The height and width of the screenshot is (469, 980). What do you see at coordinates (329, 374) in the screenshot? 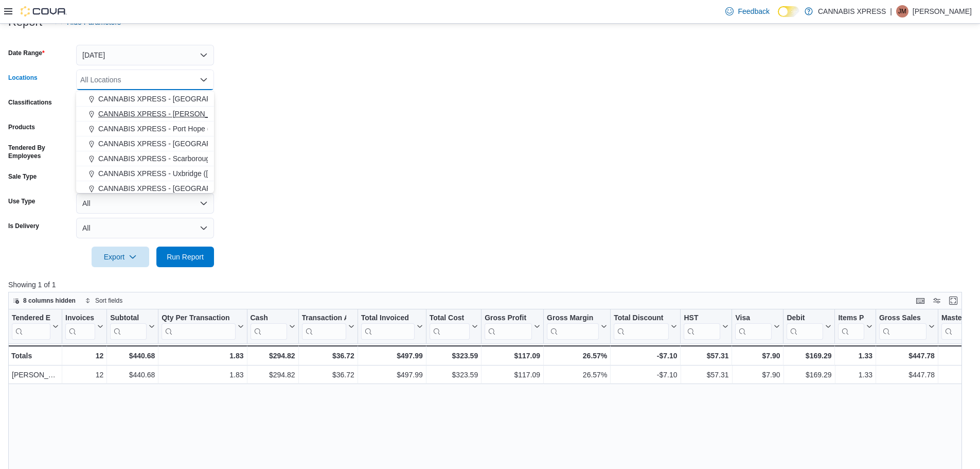
I see `div: $36.72` at bounding box center [329, 374].